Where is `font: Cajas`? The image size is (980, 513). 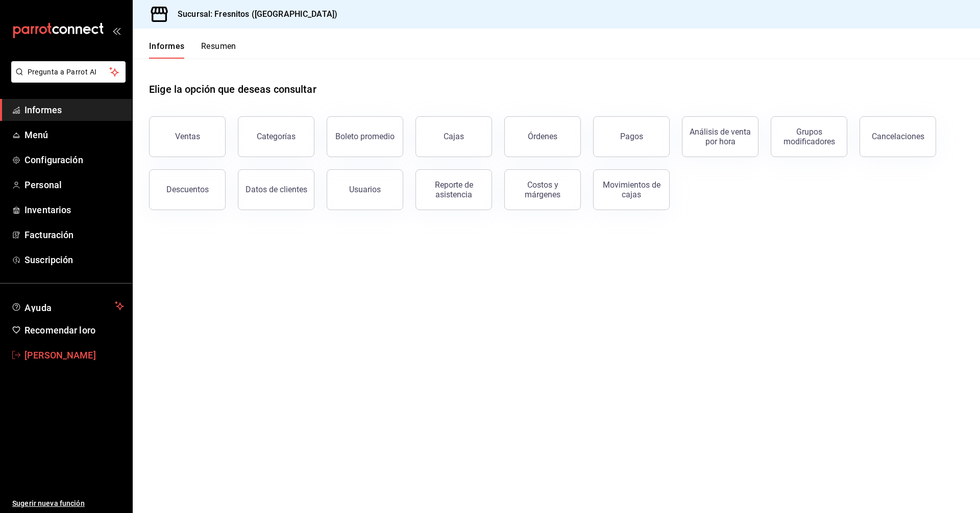
font: Cajas is located at coordinates (454, 136).